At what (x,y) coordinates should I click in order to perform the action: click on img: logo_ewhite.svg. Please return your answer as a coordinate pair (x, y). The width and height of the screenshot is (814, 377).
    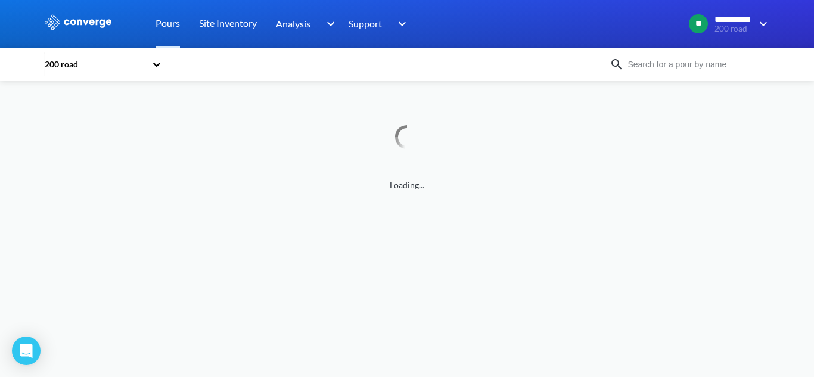
    Looking at the image, I should click on (78, 22).